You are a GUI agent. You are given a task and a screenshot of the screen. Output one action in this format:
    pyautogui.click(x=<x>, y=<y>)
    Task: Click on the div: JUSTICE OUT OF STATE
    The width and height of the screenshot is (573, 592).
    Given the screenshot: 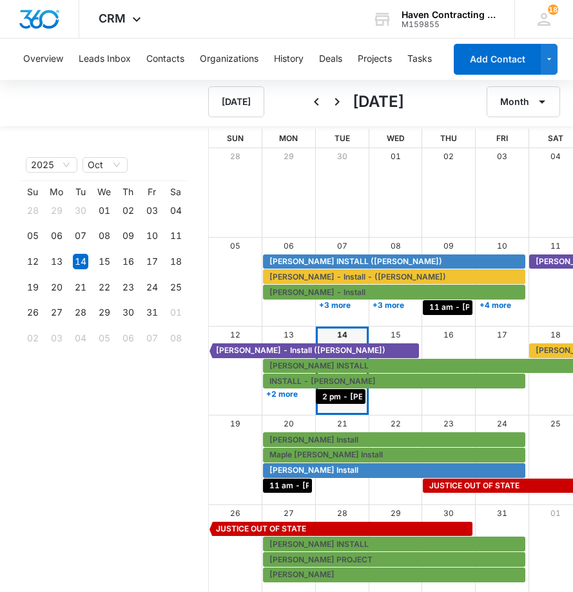 What is the action you would take?
    pyautogui.click(x=341, y=529)
    